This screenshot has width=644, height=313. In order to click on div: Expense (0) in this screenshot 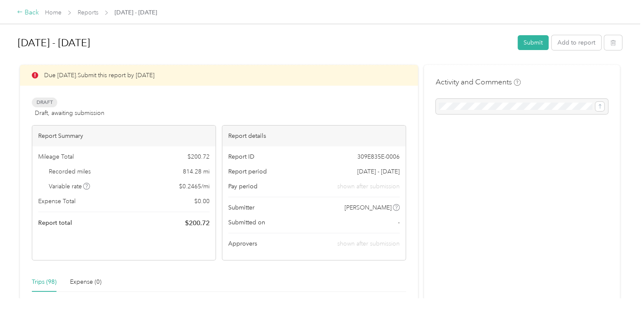, I will do `click(86, 282)`.